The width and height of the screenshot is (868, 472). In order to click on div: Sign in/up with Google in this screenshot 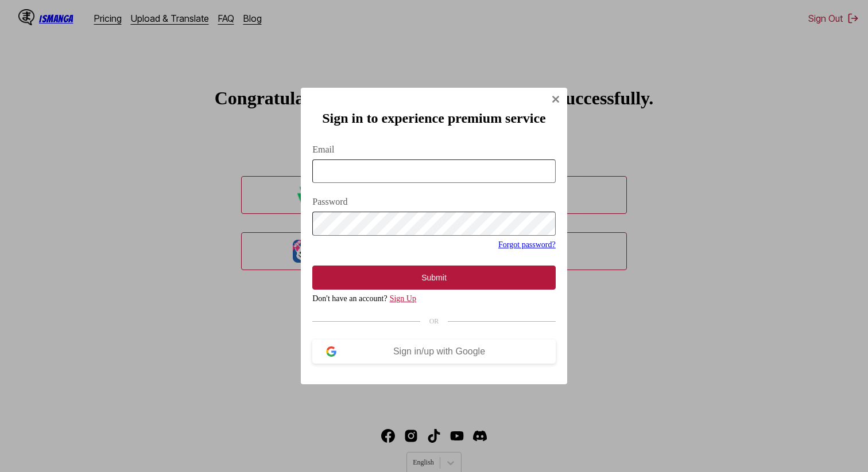, I will do `click(439, 352)`.